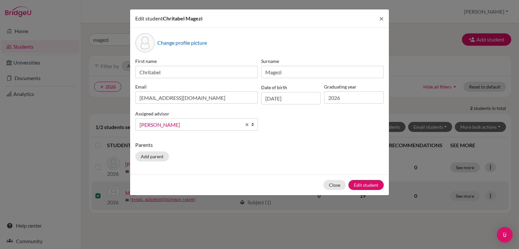  What do you see at coordinates (183, 18) in the screenshot?
I see `span: Chritabel Magezi` at bounding box center [183, 18].